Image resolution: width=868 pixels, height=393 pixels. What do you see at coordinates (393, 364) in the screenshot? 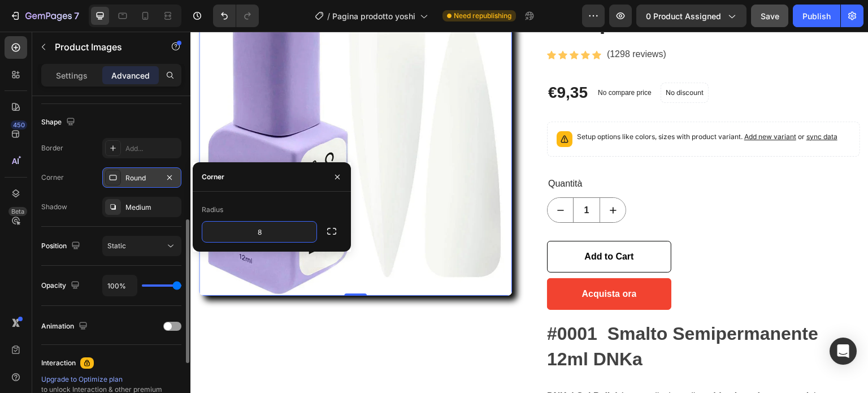
I see `strong: DNKa' Gel Polish` at bounding box center [393, 364].